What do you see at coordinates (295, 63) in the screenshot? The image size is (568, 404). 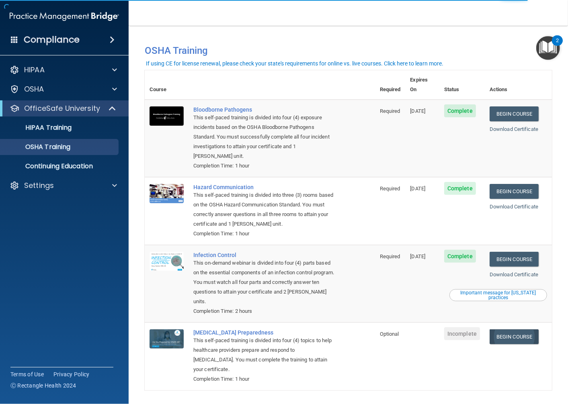 I see `div: If using CE for license renewal, please check your state's requirements for online vs. live cours...` at bounding box center [295, 63].